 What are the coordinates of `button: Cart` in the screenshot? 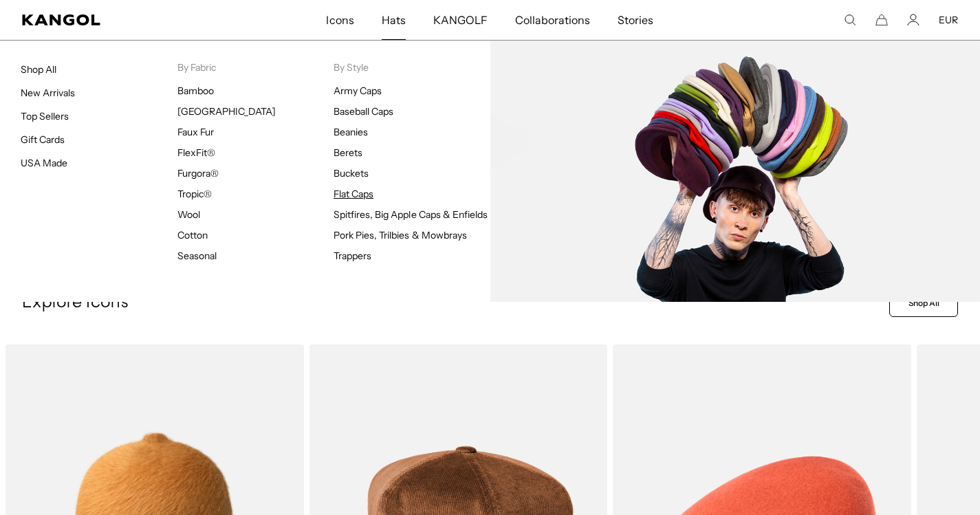 It's located at (882, 20).